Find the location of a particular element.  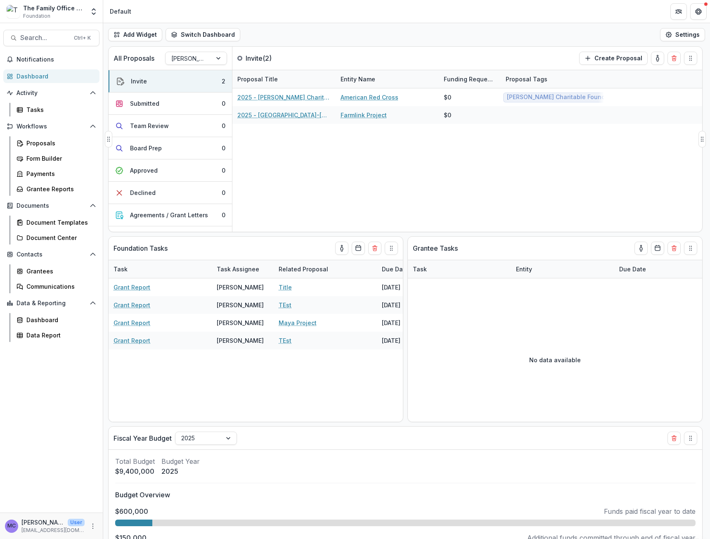

p: User is located at coordinates (76, 522).